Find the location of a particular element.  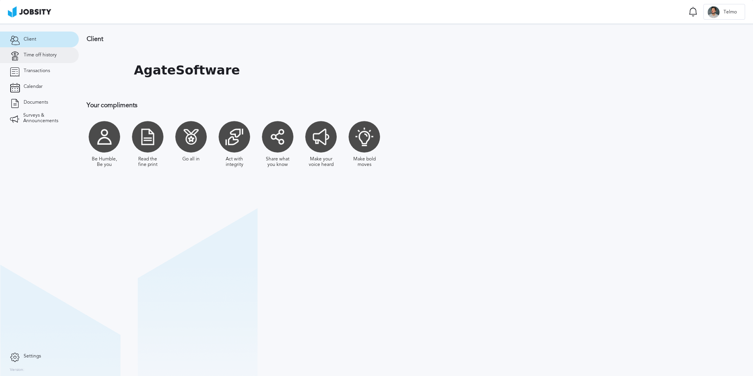

span: Transactions is located at coordinates (37, 71).